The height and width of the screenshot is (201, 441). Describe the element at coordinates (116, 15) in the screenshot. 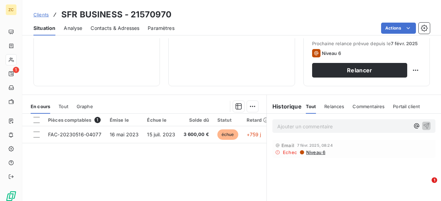

I see `h3: SFR BUSINESS - 21570970` at that location.